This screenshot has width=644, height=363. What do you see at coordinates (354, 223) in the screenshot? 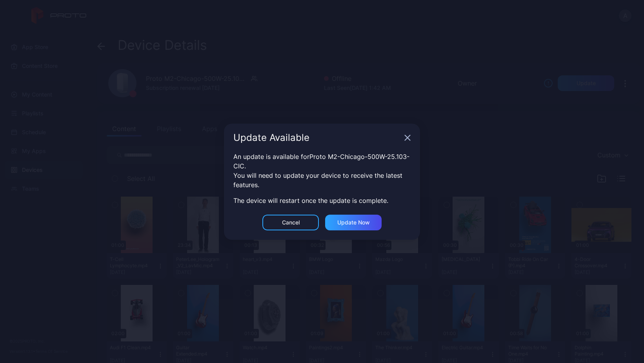
I see `button: Update now` at bounding box center [354, 223].